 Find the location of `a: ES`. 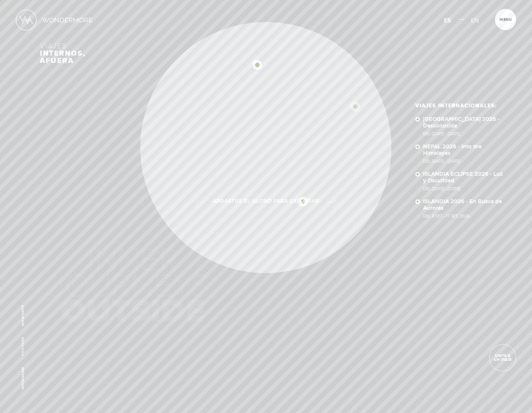

a: ES is located at coordinates (447, 21).